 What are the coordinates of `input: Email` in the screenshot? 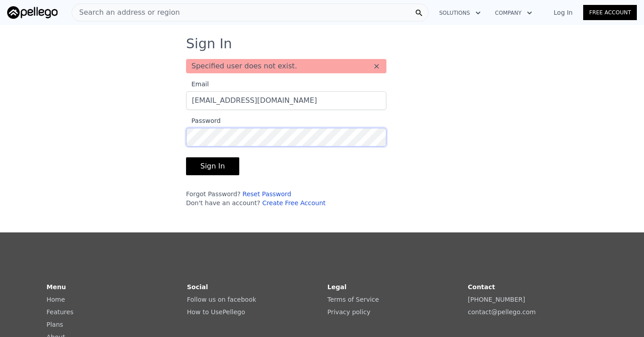 It's located at (286, 100).